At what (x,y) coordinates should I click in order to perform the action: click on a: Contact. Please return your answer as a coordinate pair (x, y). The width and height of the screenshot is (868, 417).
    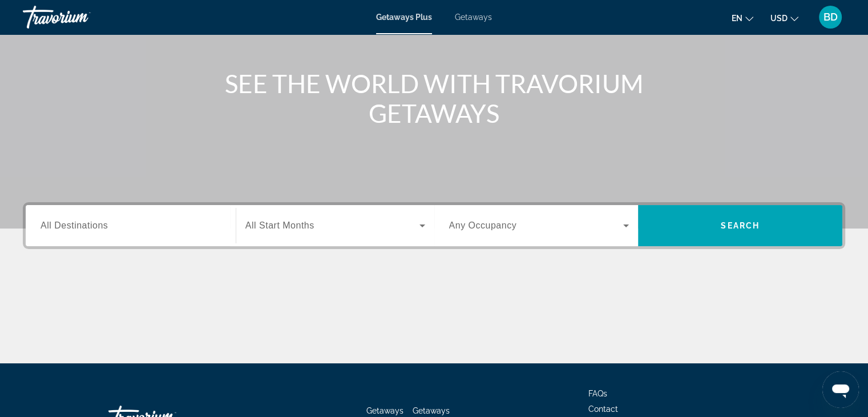
    Looking at the image, I should click on (603, 409).